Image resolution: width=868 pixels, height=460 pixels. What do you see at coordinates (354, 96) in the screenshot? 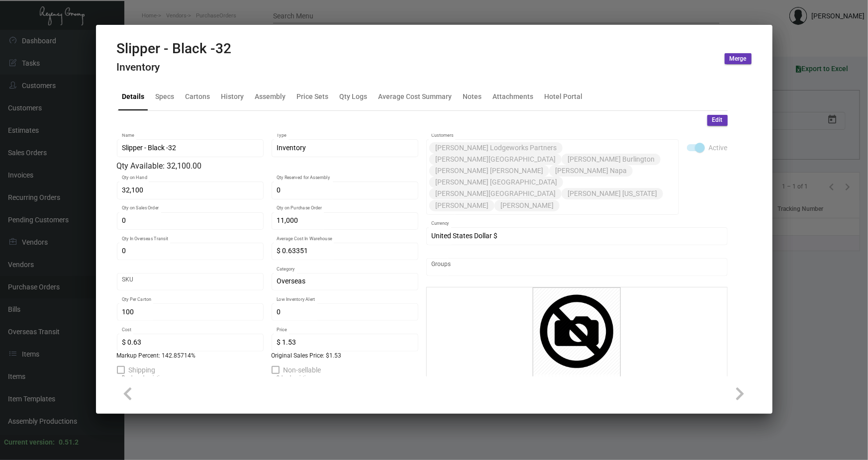
I see `div: Qty Logs` at bounding box center [354, 96].